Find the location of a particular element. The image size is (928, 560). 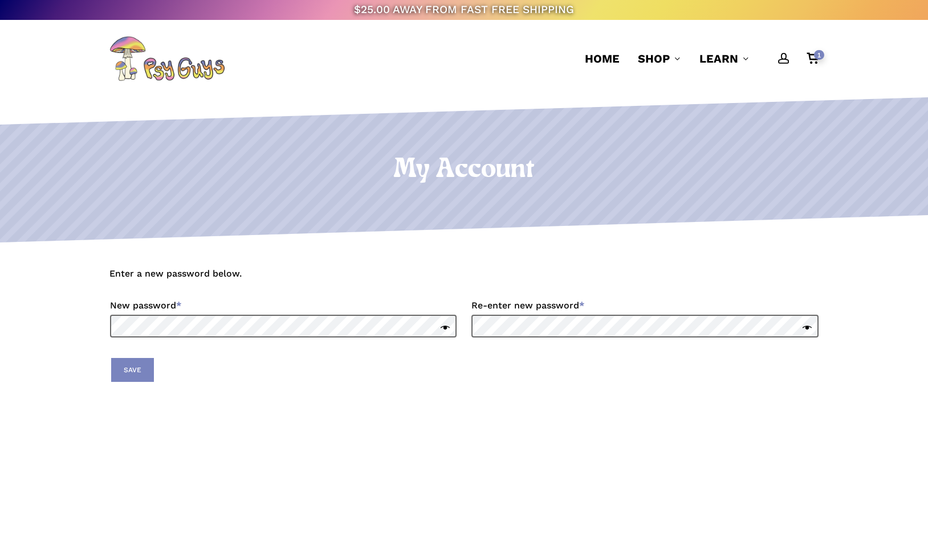

a: Home is located at coordinates (602, 58).